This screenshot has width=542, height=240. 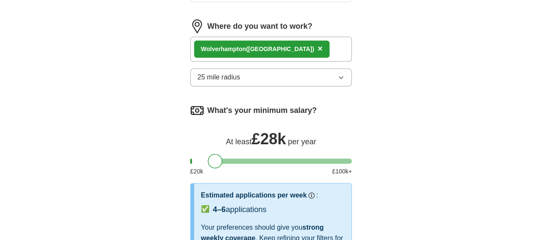 What do you see at coordinates (197, 26) in the screenshot?
I see `img: location.png` at bounding box center [197, 26].